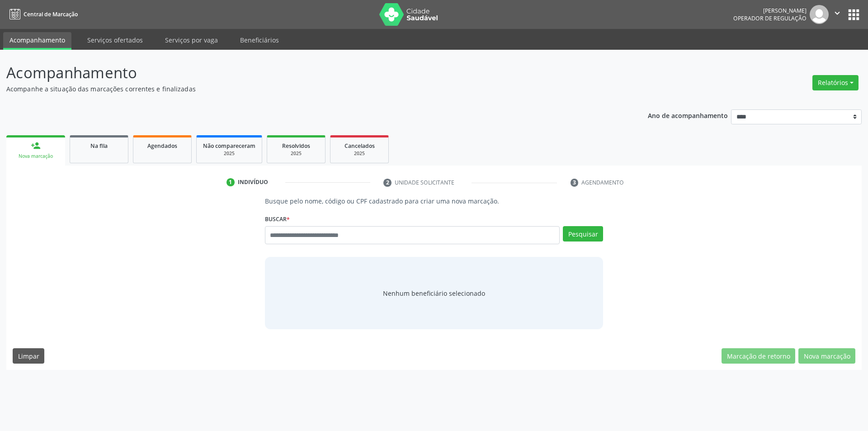 The image size is (868, 431). Describe the element at coordinates (51, 14) in the screenshot. I see `span: Central de Marcação` at that location.